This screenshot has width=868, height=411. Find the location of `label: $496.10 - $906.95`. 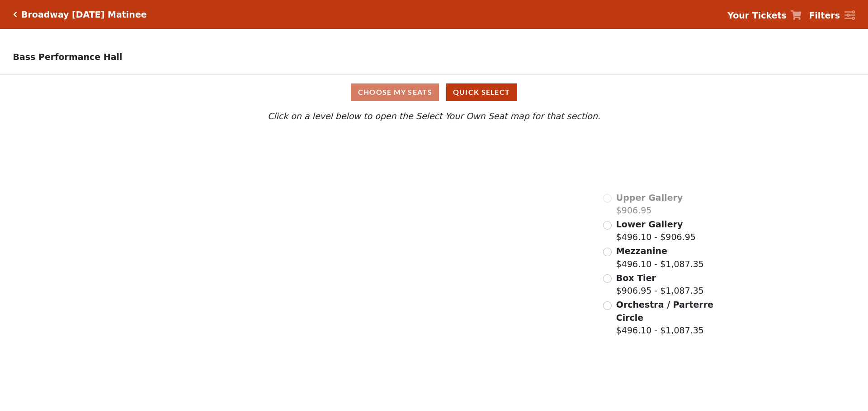

label: $496.10 - $906.95 is located at coordinates (656, 230).